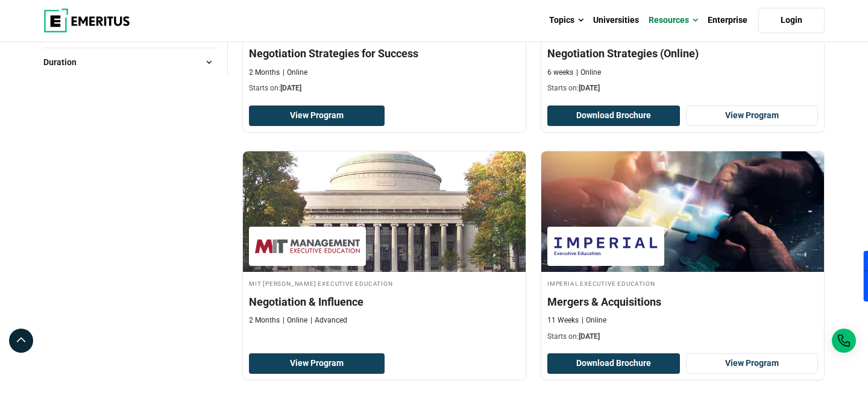  What do you see at coordinates (682, 302) in the screenshot?
I see `h4: Mergers & Acquisitions` at bounding box center [682, 302].